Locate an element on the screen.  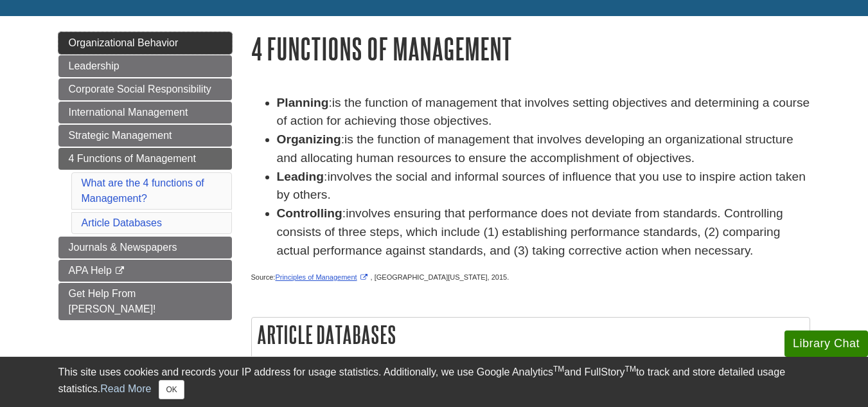
span: International Management is located at coordinates (129, 112).